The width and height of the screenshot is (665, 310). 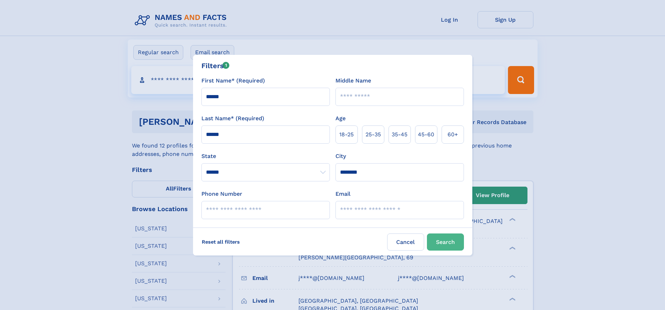 I want to click on label: Middle Name, so click(x=354, y=81).